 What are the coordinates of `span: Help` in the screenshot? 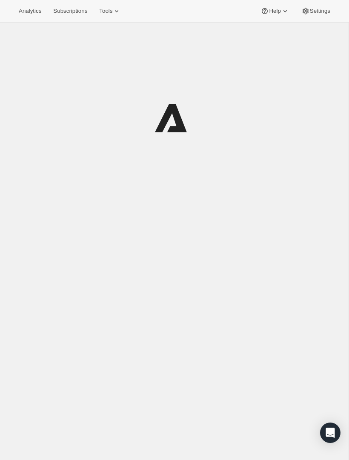 It's located at (275, 11).